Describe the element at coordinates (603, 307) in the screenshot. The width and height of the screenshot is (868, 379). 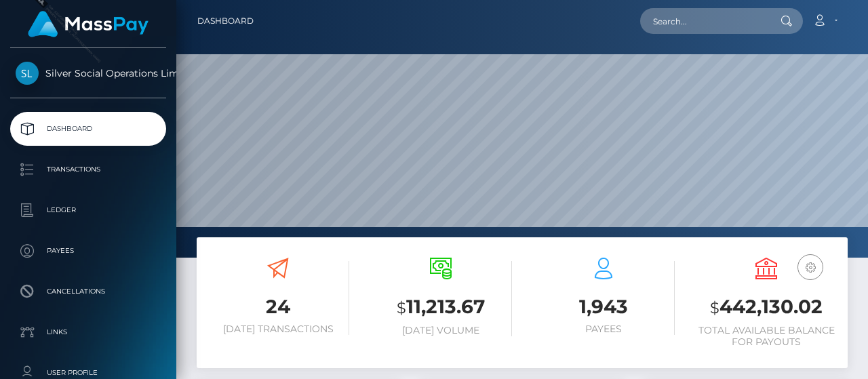
I see `h3: 1,943` at that location.